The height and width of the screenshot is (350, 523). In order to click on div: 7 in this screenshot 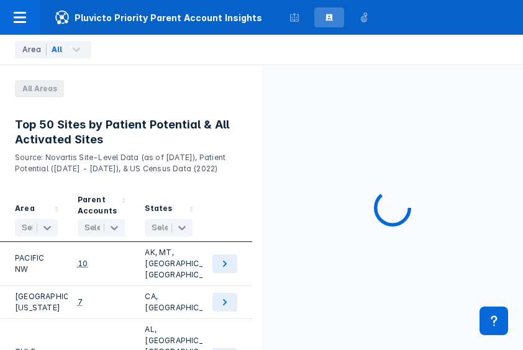, I will do `click(80, 302)`.